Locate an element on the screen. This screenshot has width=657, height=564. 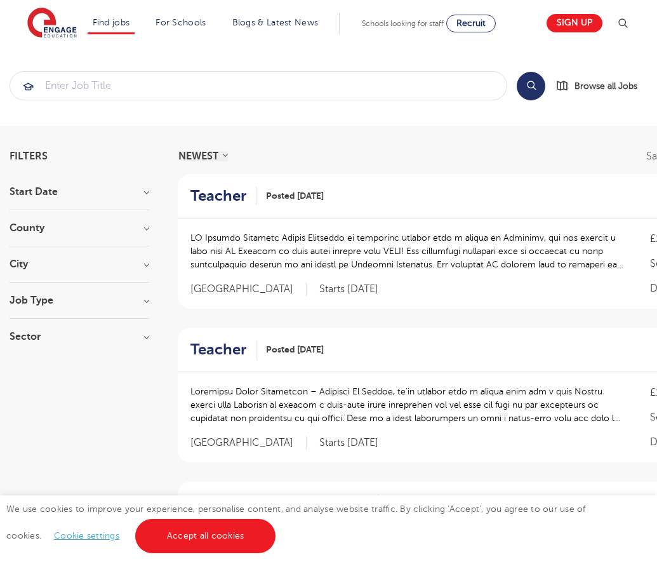
h3: City is located at coordinates (79, 264).